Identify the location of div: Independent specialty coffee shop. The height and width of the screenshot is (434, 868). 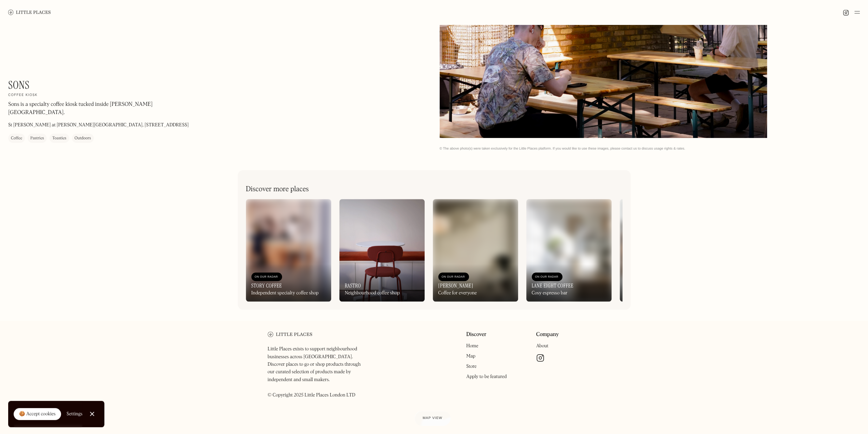
(285, 293).